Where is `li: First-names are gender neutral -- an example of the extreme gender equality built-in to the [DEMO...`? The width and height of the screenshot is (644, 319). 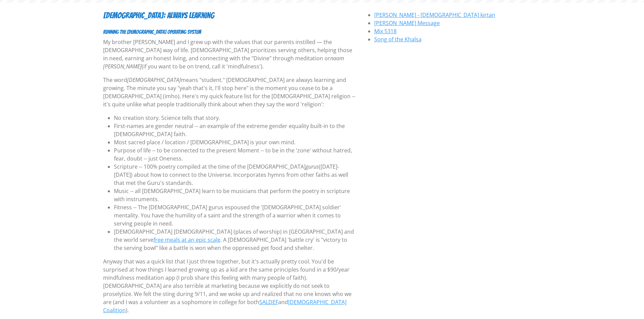 li: First-names are gender neutral -- an example of the extreme gender equality built-in to the [DEMO... is located at coordinates (235, 130).